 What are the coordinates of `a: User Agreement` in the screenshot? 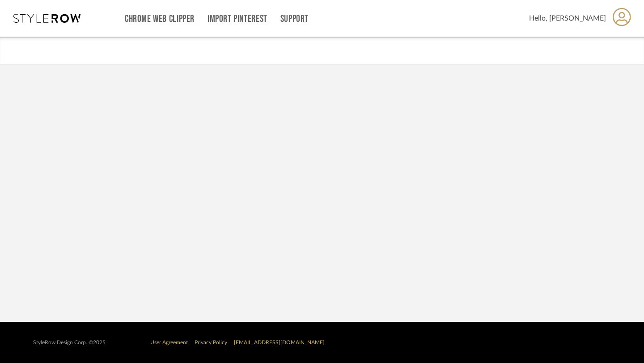 It's located at (169, 342).